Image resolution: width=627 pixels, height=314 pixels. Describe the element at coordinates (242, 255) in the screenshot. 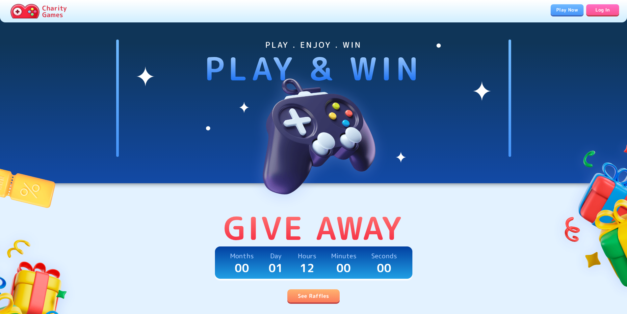

I see `p: Months` at that location.